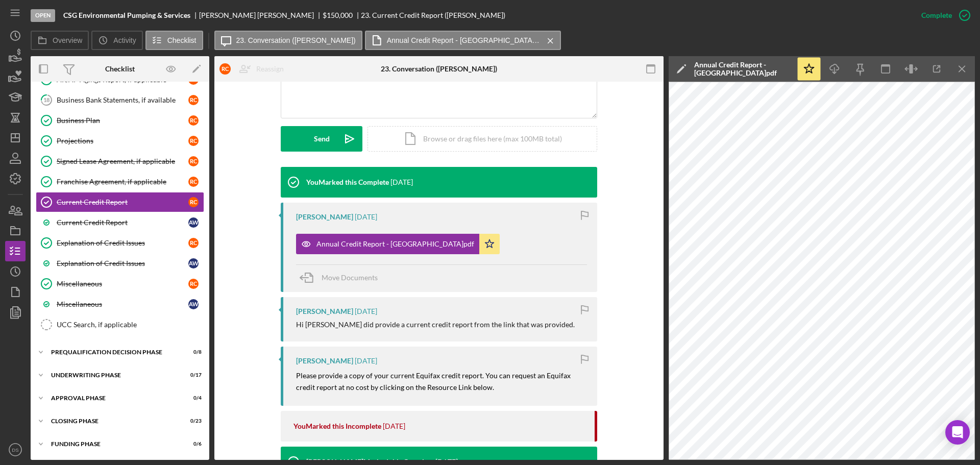  What do you see at coordinates (120, 141) in the screenshot?
I see `a: ProjectionsRC` at bounding box center [120, 141].